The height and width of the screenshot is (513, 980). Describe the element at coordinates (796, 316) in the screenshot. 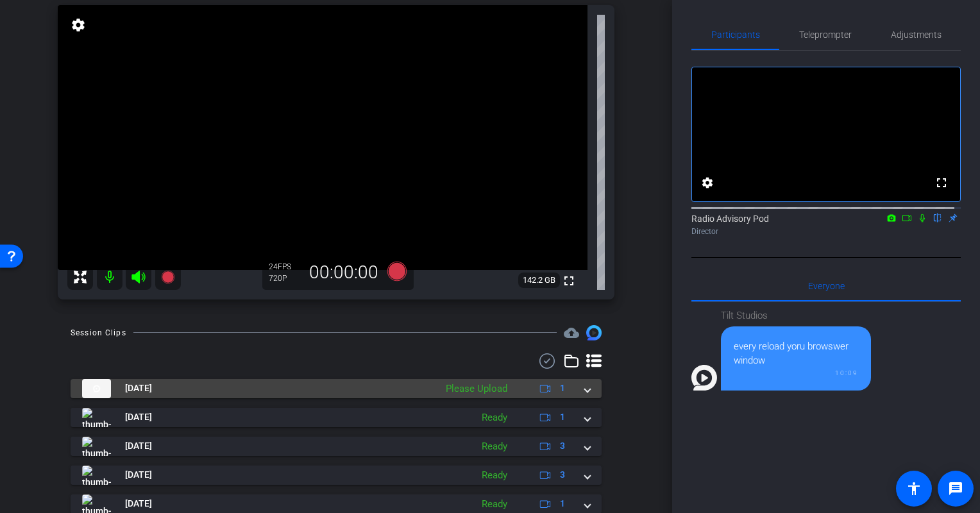

I see `div: Tilt Studios` at that location.